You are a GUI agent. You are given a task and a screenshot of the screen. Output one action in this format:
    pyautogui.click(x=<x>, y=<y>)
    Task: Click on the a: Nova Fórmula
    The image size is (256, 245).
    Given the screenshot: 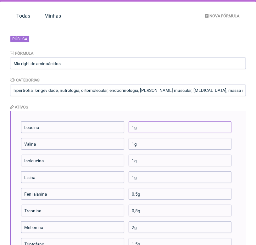 What is the action you would take?
    pyautogui.click(x=222, y=16)
    